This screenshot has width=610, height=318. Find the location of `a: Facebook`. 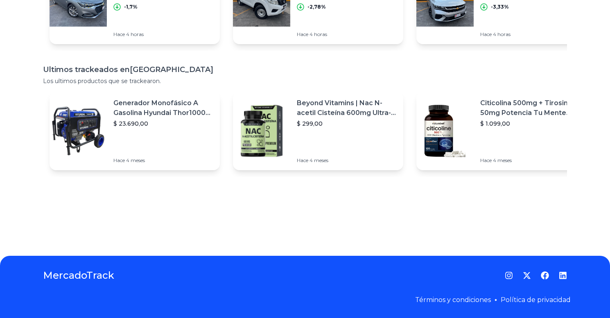

a: Facebook is located at coordinates (545, 276).